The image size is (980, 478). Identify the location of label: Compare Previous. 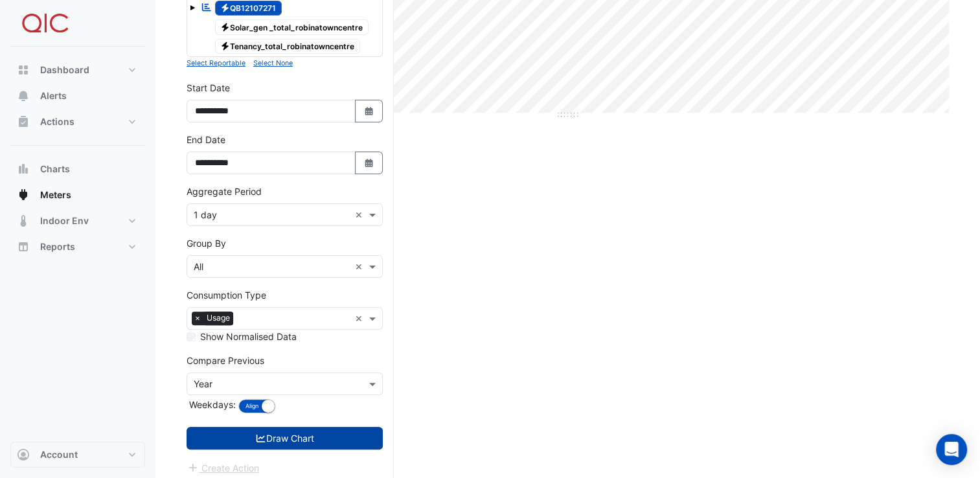
(225, 360).